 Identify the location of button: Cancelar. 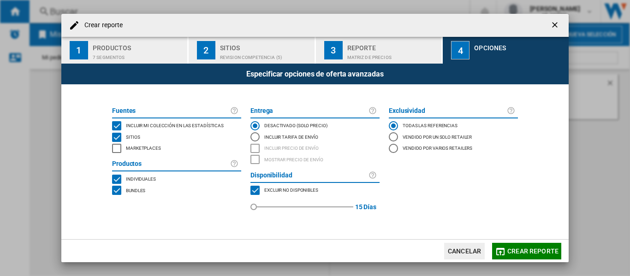
(464, 251).